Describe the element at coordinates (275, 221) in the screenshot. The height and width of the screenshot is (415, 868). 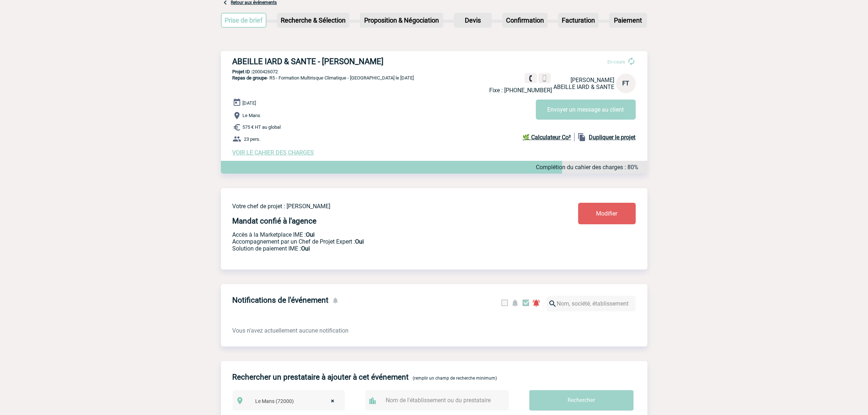
I see `h4: Mandat confié à l'agence` at that location.